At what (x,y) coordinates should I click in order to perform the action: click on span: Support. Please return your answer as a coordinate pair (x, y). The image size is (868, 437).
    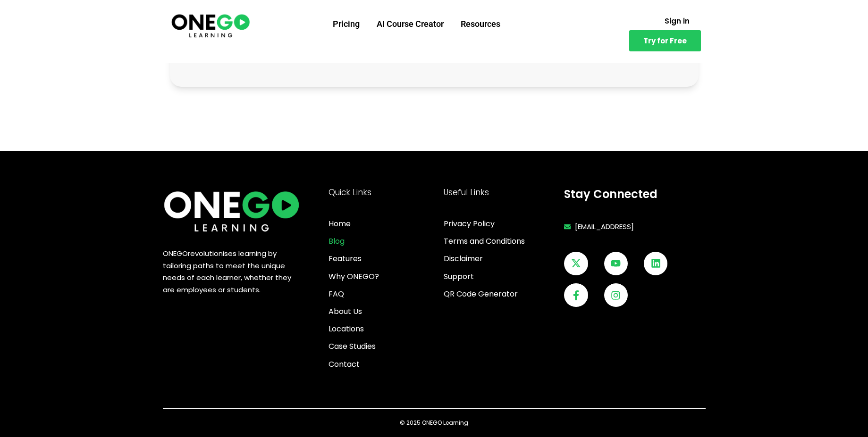
    Looking at the image, I should click on (459, 276).